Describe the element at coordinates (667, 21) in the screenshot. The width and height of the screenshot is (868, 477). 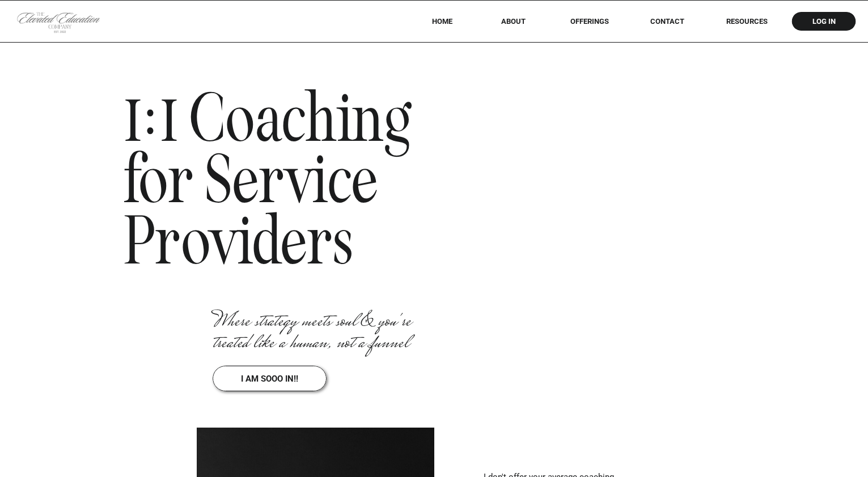
I see `a: Contact` at that location.